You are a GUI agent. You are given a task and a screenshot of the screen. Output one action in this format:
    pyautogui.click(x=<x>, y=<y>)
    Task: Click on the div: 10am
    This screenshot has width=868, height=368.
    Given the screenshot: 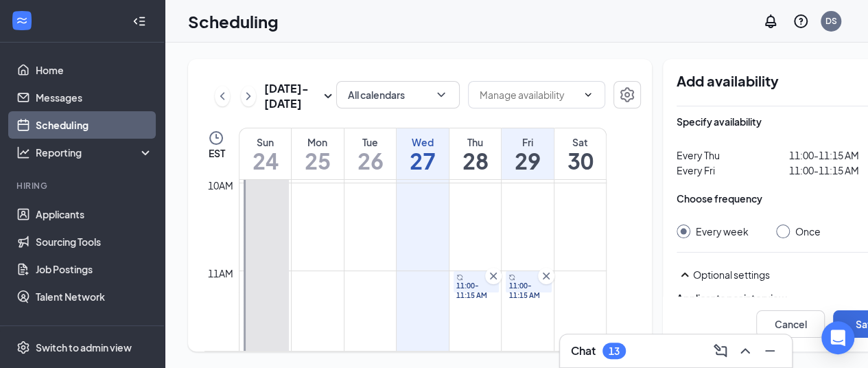 What is the action you would take?
    pyautogui.click(x=220, y=185)
    